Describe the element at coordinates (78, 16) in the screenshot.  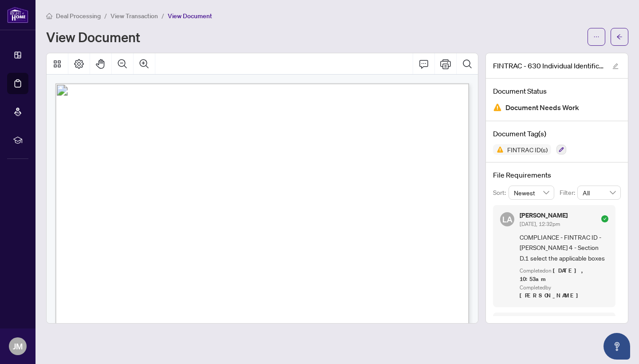
I see `span: Deal Processing` at that location.